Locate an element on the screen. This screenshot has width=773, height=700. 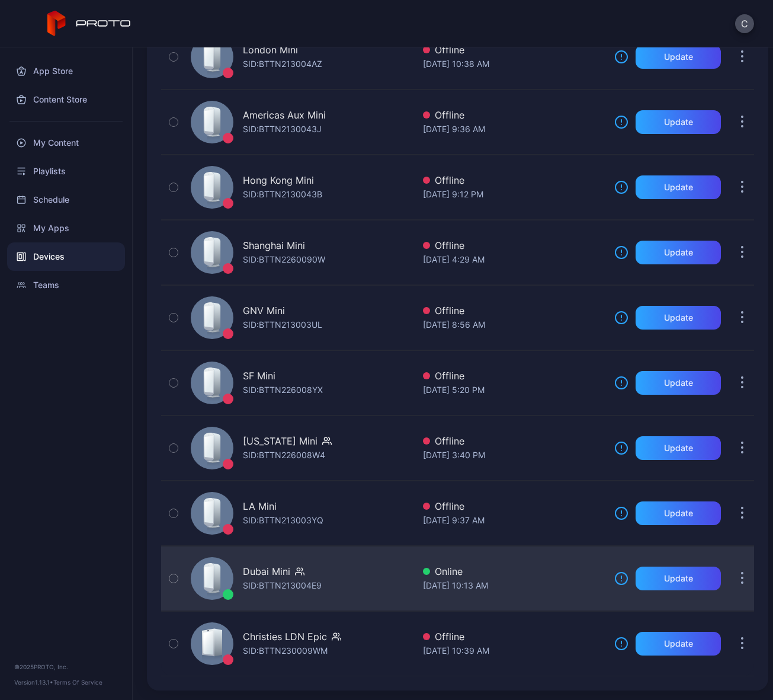
div: Online is located at coordinates (513, 572).